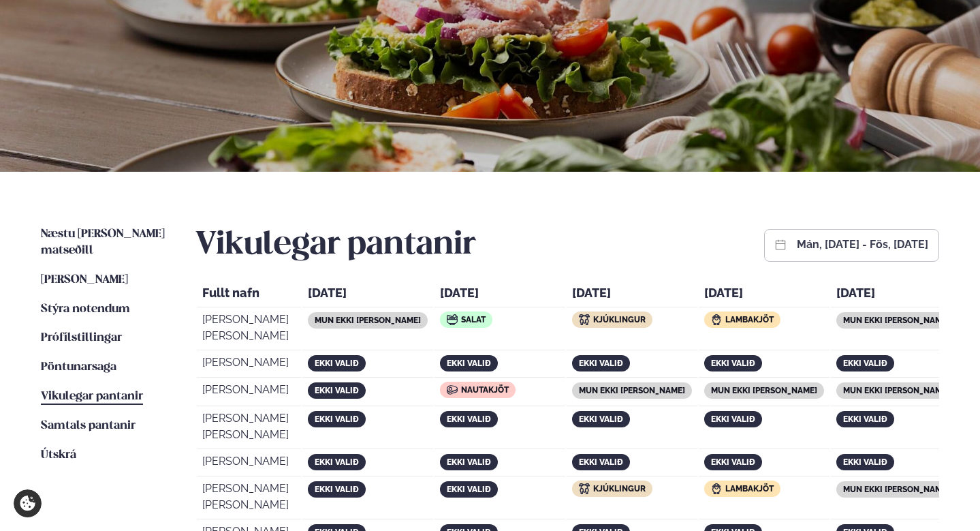 The width and height of the screenshot is (980, 531). Describe the element at coordinates (88, 425) in the screenshot. I see `span: Samtals pantanir` at that location.